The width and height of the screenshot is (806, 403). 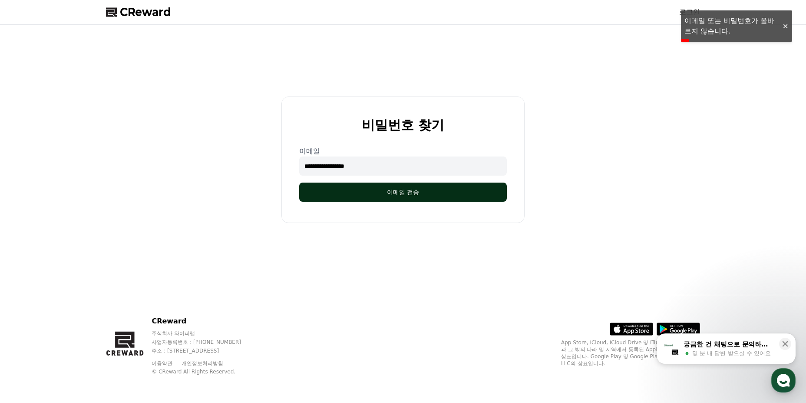 I want to click on span: 홈, so click(x=30, y=292).